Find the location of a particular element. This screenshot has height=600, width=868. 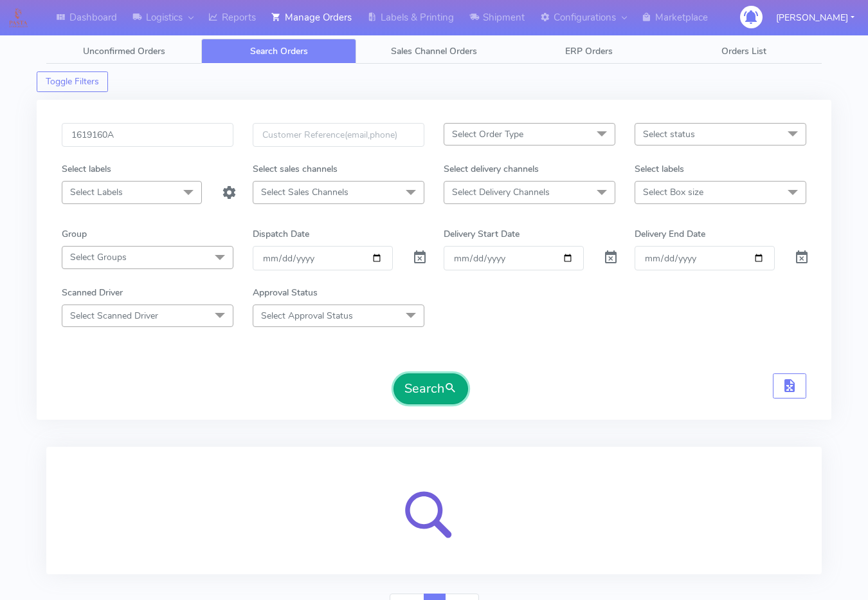

span: Select Approval Status is located at coordinates (307, 316).